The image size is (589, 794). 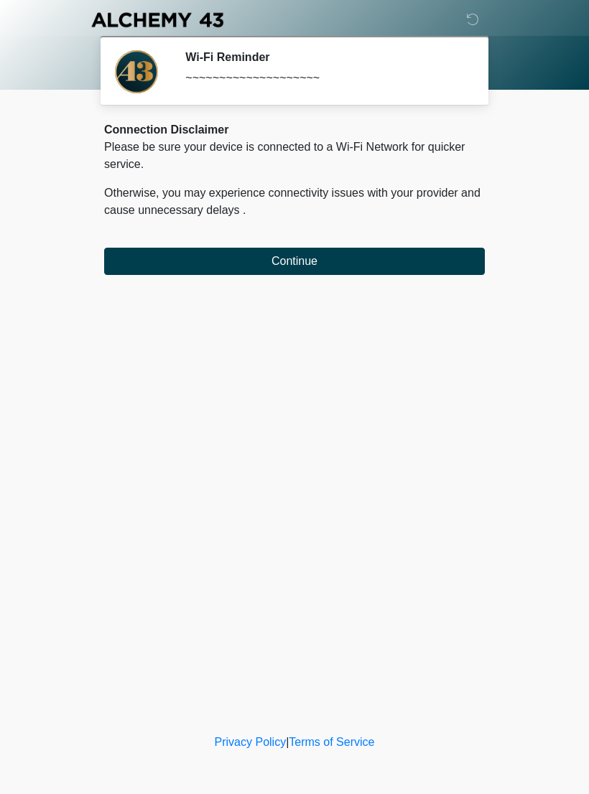 I want to click on div: Connection Disclaimer, so click(x=294, y=130).